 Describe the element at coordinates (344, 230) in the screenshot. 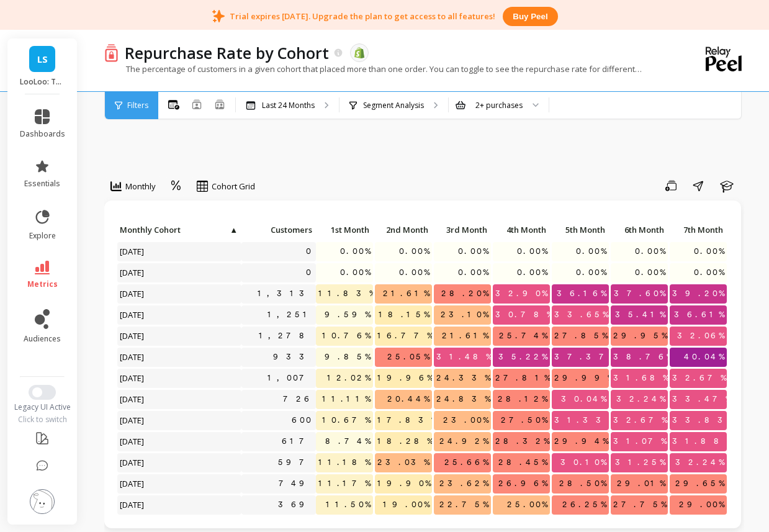

I see `p: 1st Month` at that location.